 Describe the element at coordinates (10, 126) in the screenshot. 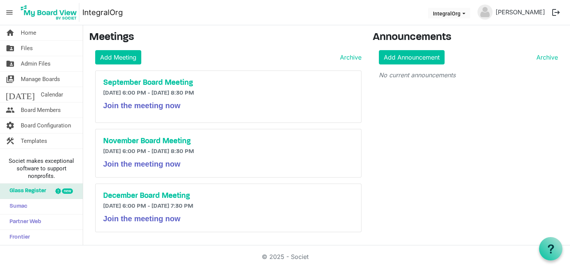

I see `span: settings` at that location.